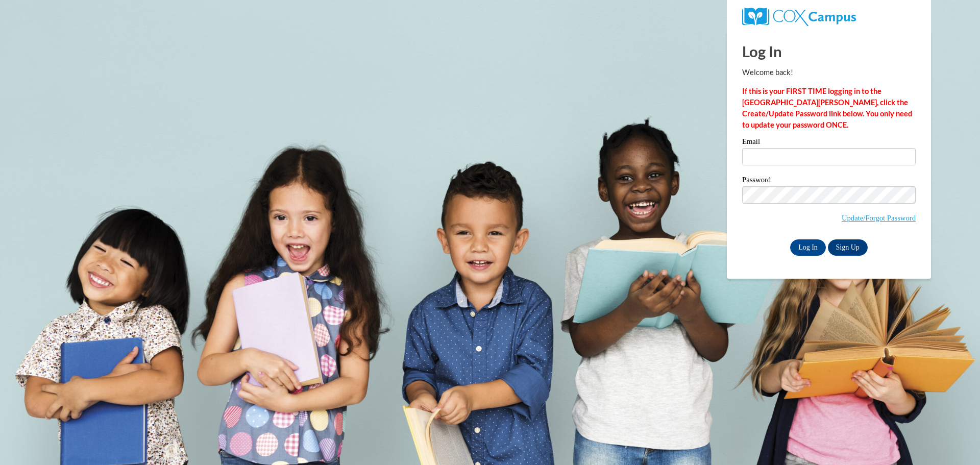 The image size is (980, 465). I want to click on a: COX Campus, so click(798, 16).